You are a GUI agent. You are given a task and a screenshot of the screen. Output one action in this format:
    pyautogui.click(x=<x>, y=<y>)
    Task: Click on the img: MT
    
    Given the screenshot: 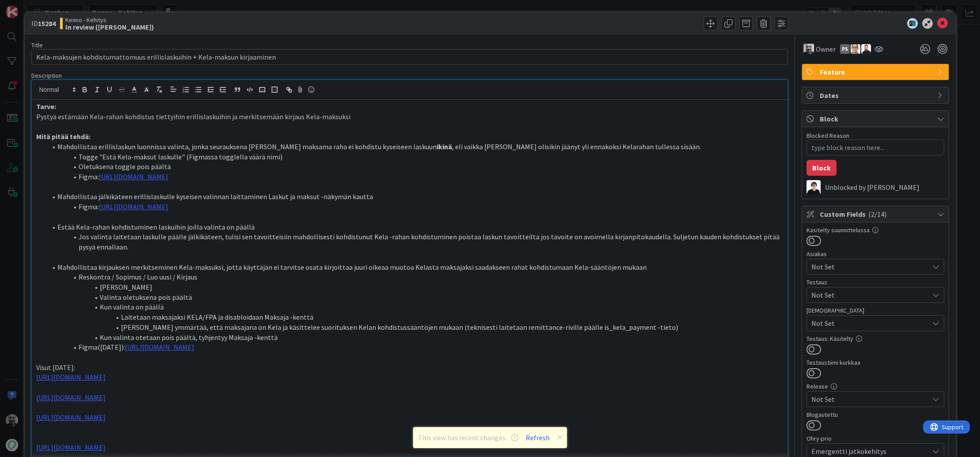 What is the action you would take?
    pyautogui.click(x=813, y=187)
    